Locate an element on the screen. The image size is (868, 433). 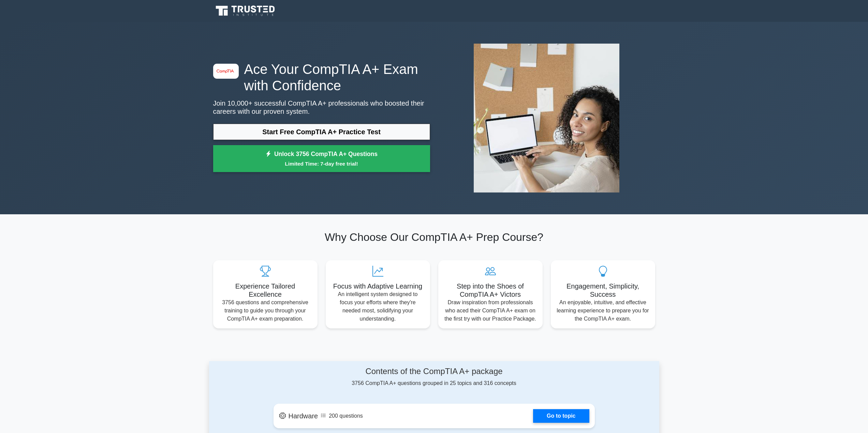
p: Draw inspiration from professionals who aced their CompTIA A+ exam on the first try with our Prac... is located at coordinates (490, 311).